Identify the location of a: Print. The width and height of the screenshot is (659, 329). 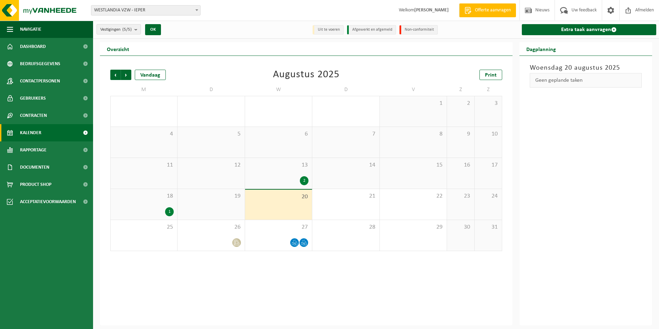
(491, 75).